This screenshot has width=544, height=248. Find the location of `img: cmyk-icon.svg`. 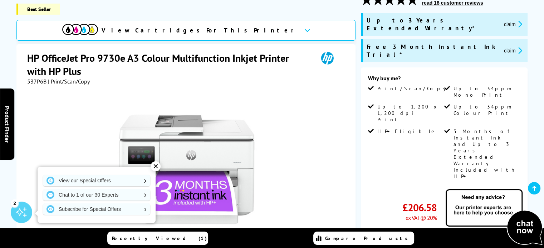

img: cmyk-icon.svg is located at coordinates (80, 29).